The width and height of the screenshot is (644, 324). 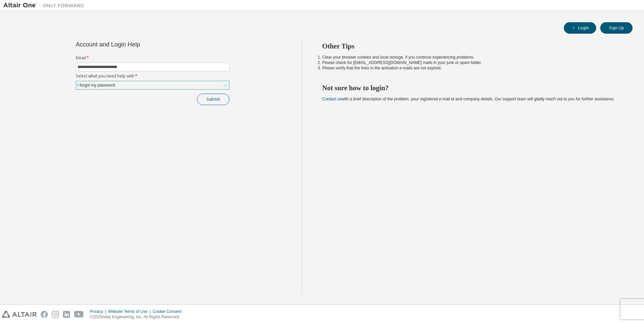 I want to click on img: youtube.svg, so click(x=79, y=314).